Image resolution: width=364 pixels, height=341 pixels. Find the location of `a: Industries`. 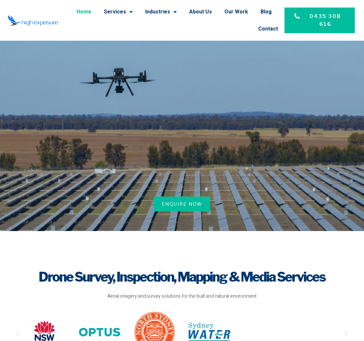

a: Industries is located at coordinates (161, 12).